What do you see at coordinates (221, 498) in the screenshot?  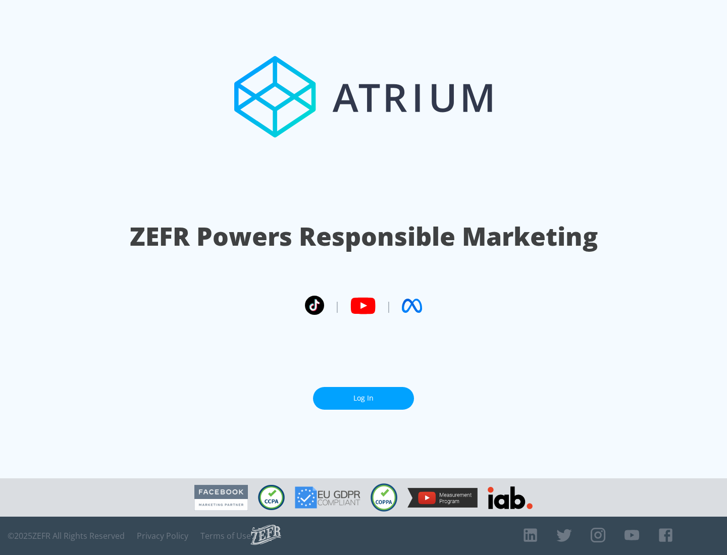 I see `img: Facebook Marketing Partner` at bounding box center [221, 498].